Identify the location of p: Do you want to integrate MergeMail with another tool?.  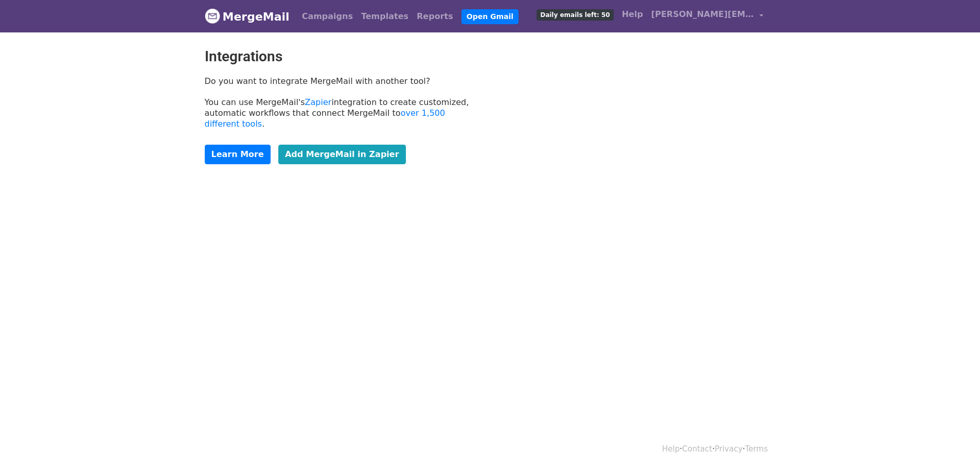
(343, 81).